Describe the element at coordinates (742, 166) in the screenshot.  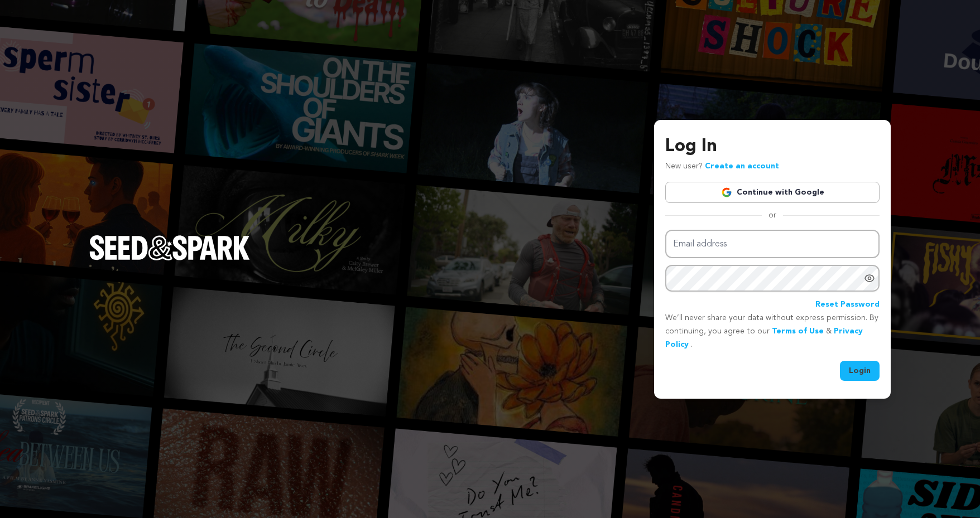
I see `a: Create an account` at that location.